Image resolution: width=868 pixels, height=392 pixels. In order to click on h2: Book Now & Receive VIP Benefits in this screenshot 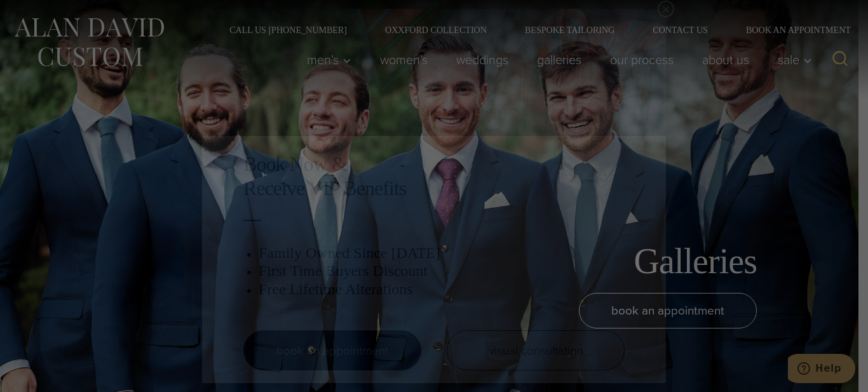, I will do `click(434, 176)`.